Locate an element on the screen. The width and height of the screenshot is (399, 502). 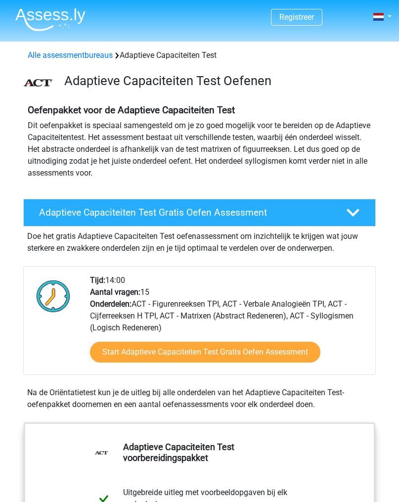
div: 14:00 15 ACT - Figurenreeksen TPI, ACT - Verbale Analogieën TPI, ACT - Cijferreeksen H TPI, ACT -... is located at coordinates (228, 324).